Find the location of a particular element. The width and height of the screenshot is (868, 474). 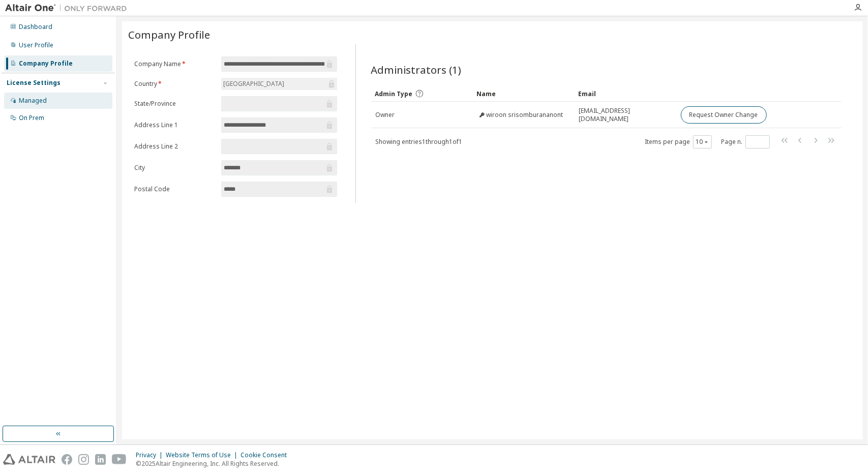

label: City is located at coordinates (175, 168).